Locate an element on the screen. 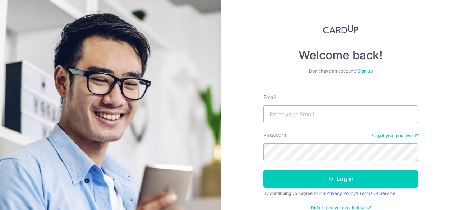 Image resolution: width=460 pixels, height=210 pixels. a: Forgot your password? is located at coordinates (395, 136).